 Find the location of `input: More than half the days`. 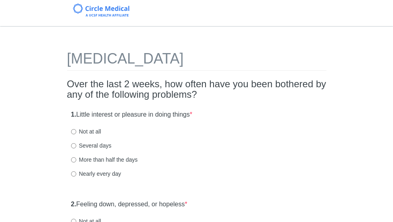

input: More than half the days is located at coordinates (73, 159).